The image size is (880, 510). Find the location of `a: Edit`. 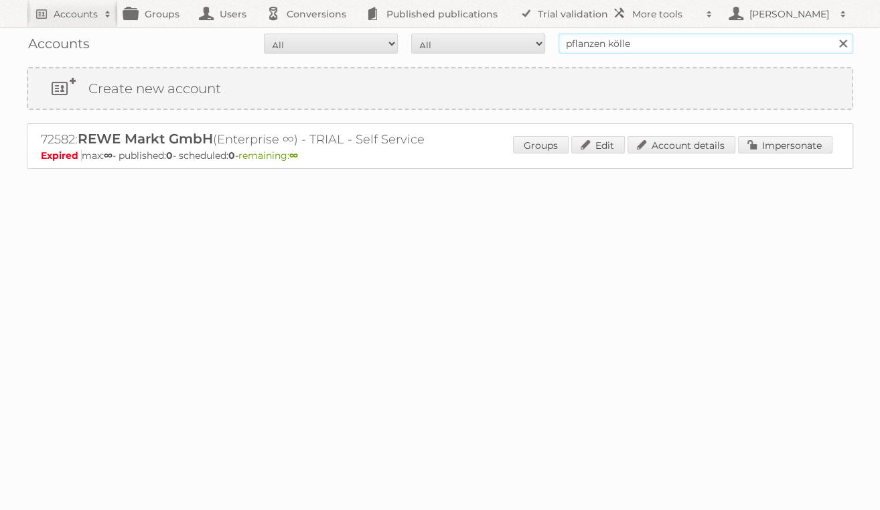

a: Edit is located at coordinates (598, 145).